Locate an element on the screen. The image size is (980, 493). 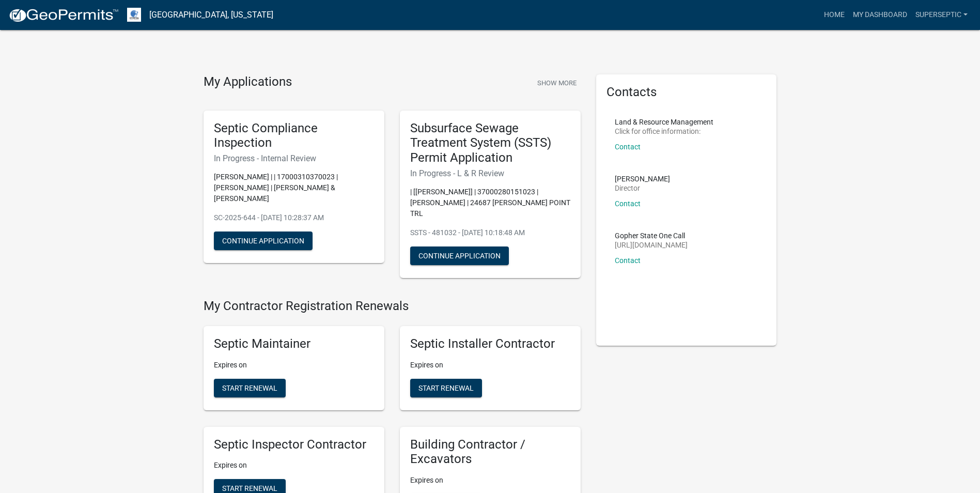
h5: Septic Maintainer is located at coordinates (294, 344).